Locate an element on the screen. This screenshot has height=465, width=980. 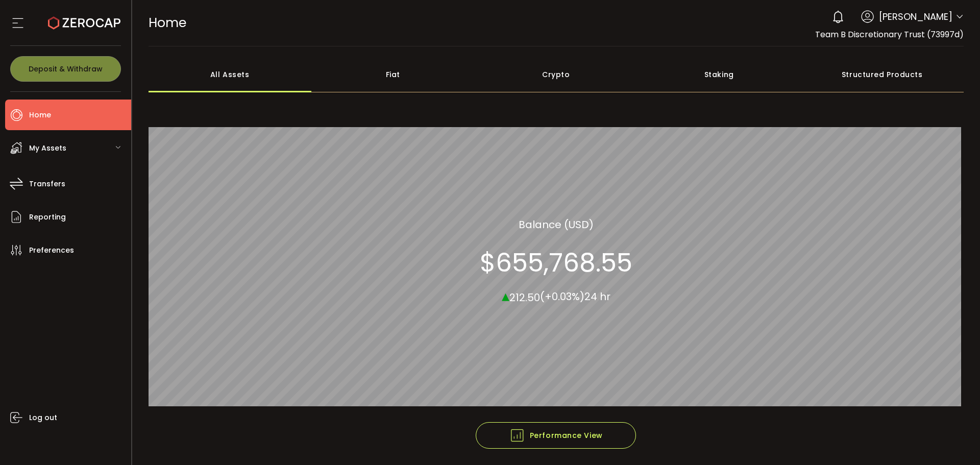
div: Fiat is located at coordinates (393, 75).